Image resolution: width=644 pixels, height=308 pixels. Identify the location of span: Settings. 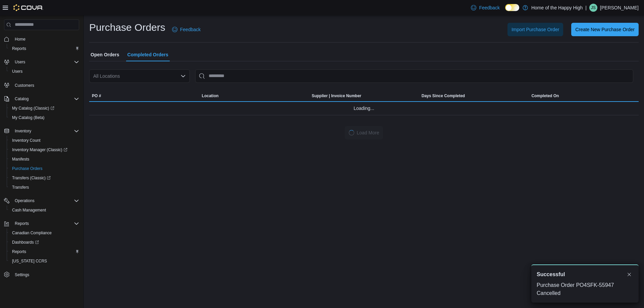
(22, 274).